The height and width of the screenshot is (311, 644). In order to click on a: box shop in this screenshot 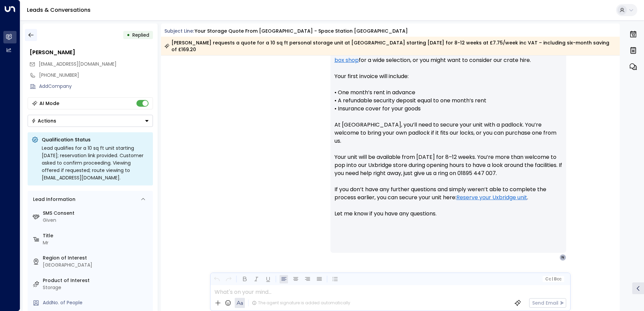, I will do `click(346, 60)`.